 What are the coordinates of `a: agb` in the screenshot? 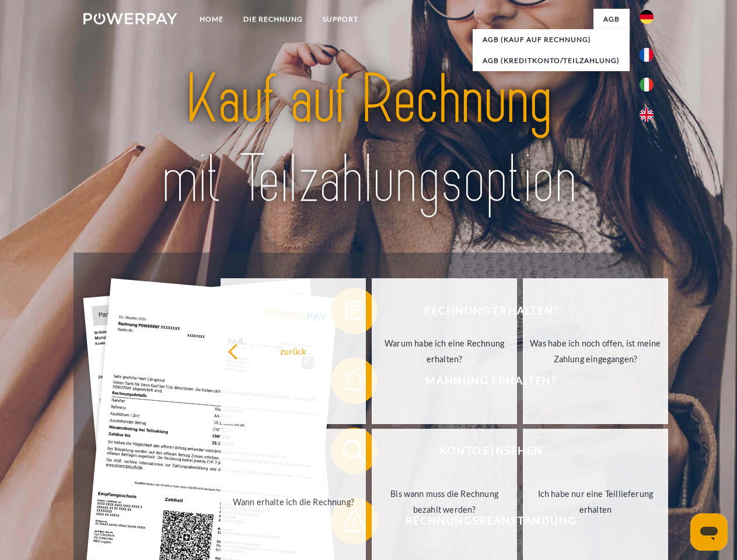 It's located at (611, 19).